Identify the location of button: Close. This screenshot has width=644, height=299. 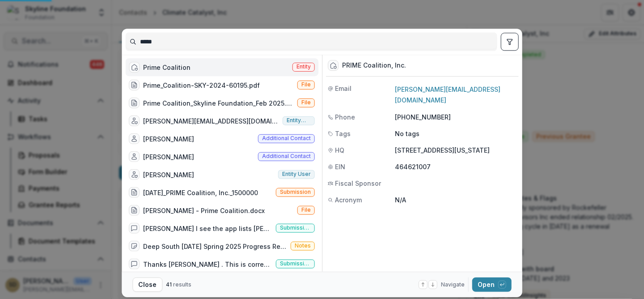
(147, 285).